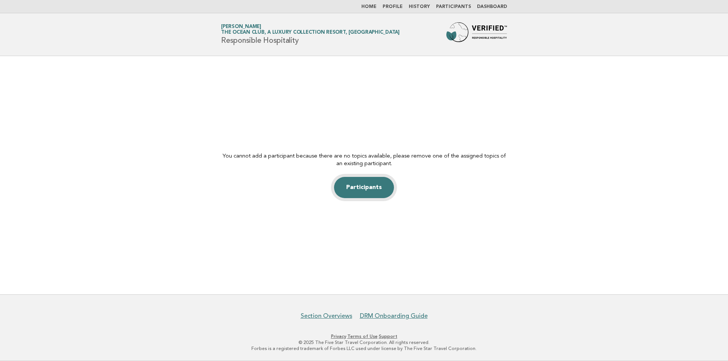 Image resolution: width=728 pixels, height=361 pixels. Describe the element at coordinates (364, 343) in the screenshot. I see `p: © 2025 The Five Star Travel Corporation. All rights reserved.` at that location.